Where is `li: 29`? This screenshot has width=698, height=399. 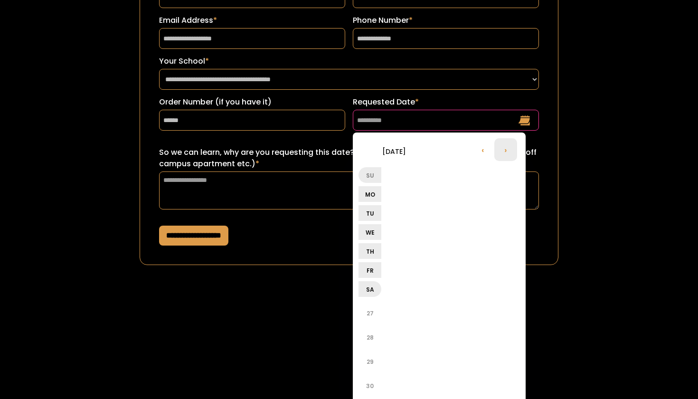
li: 29 is located at coordinates (370, 361).